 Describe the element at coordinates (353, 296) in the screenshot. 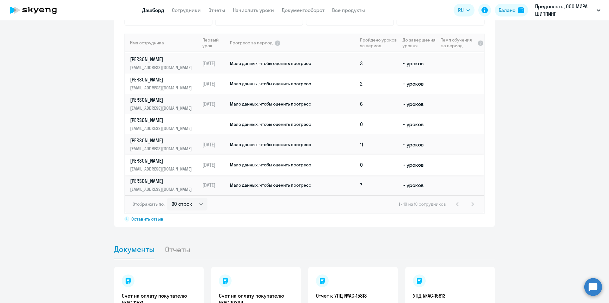

I see `a: Отчет к УПД №AC-15813` at that location.